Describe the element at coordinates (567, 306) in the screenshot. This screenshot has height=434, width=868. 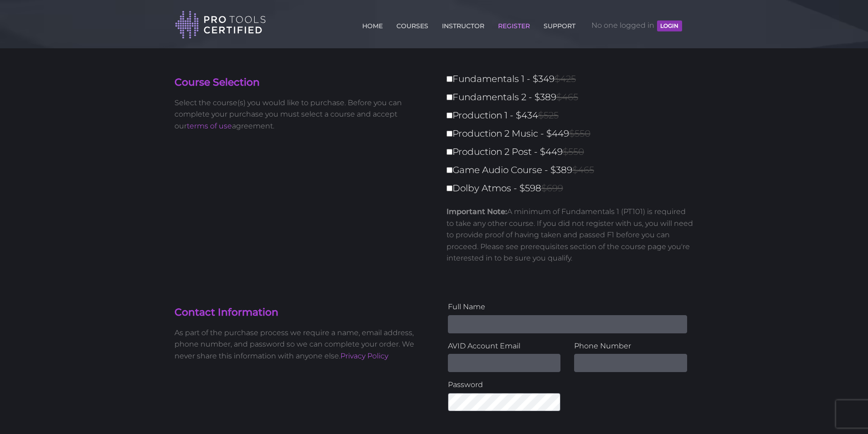
I see `label: Full Name` at that location.